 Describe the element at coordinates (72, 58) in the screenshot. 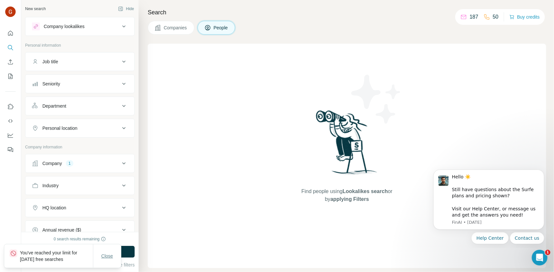

I see `p: Message from FinAI, sent 1d ago` at that location.